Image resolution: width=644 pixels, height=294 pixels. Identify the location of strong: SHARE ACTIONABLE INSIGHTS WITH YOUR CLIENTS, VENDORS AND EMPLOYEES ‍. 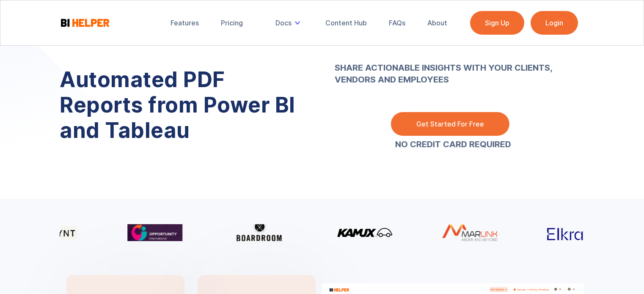
(453, 68).